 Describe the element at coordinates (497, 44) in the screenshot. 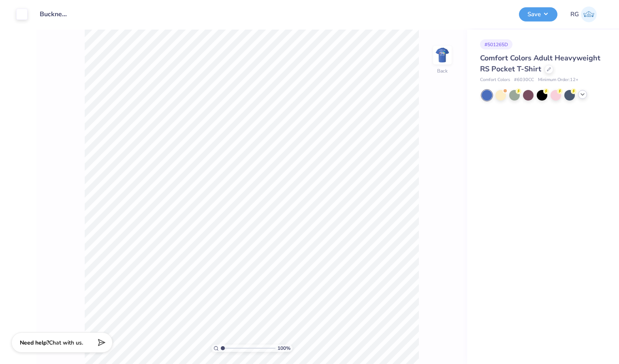

I see `div: # 501265D` at that location.